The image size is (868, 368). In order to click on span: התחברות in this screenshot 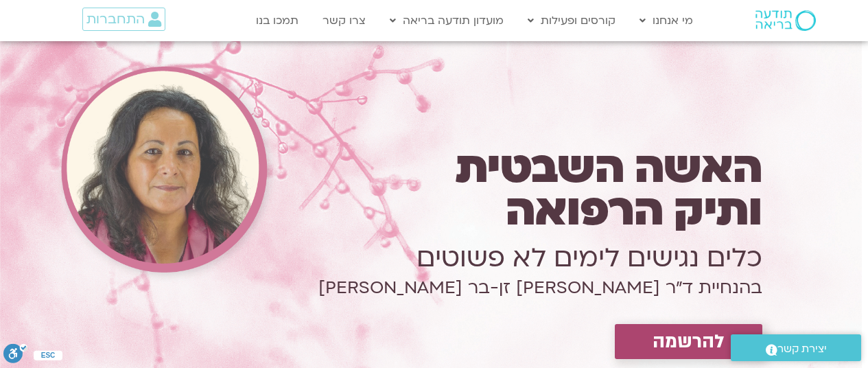, I will do `click(115, 19)`.